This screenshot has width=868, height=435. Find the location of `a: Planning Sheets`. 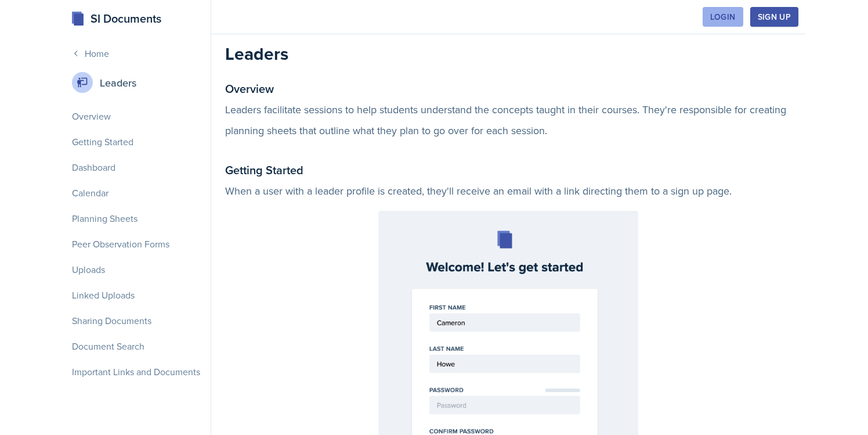

a: Planning Sheets is located at coordinates (136, 218).